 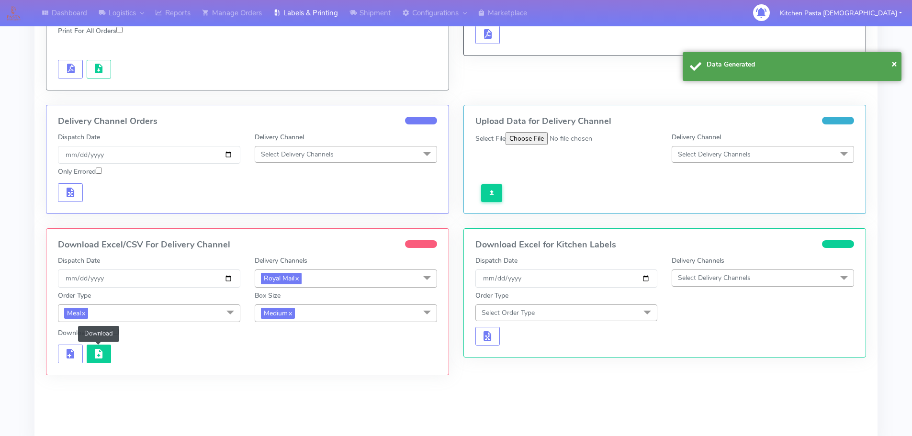 What do you see at coordinates (76, 313) in the screenshot?
I see `span: Meal` at bounding box center [76, 313].